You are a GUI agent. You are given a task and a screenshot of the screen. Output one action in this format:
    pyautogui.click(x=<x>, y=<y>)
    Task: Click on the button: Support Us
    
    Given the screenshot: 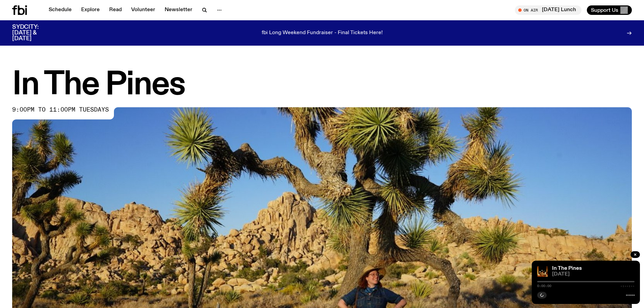 What is the action you would take?
    pyautogui.click(x=609, y=10)
    